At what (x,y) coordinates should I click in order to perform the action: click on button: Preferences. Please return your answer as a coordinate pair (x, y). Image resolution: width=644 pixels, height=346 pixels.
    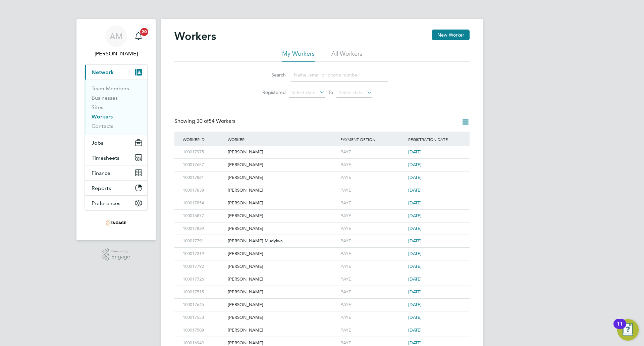
    Looking at the image, I should click on (116, 203).